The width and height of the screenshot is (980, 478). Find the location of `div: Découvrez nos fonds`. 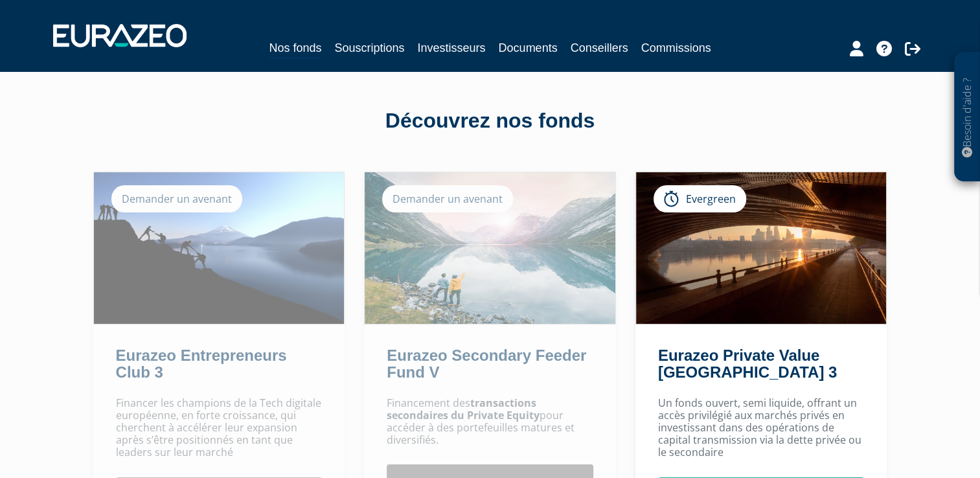

div: Découvrez nos fonds is located at coordinates (491, 121).